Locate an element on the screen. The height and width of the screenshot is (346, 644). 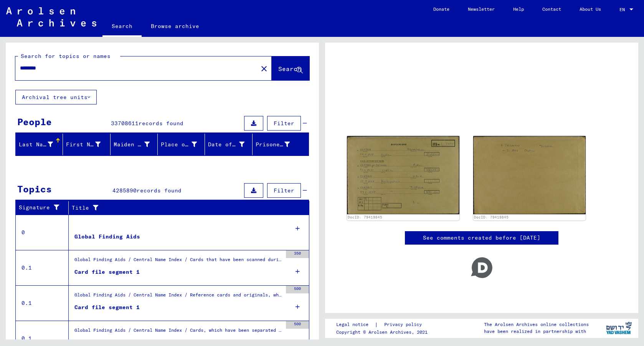
mat-icon: close is located at coordinates (264, 69).